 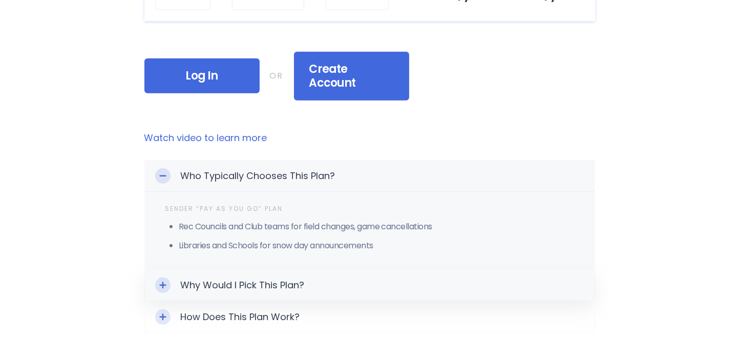 I want to click on li: Libraries and Schools for snow day announcements, so click(x=377, y=245).